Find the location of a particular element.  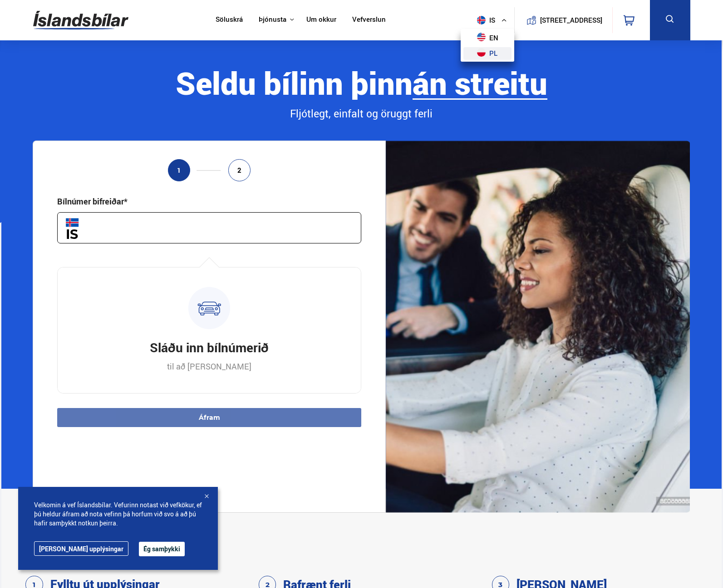

span: is is located at coordinates (485, 20).